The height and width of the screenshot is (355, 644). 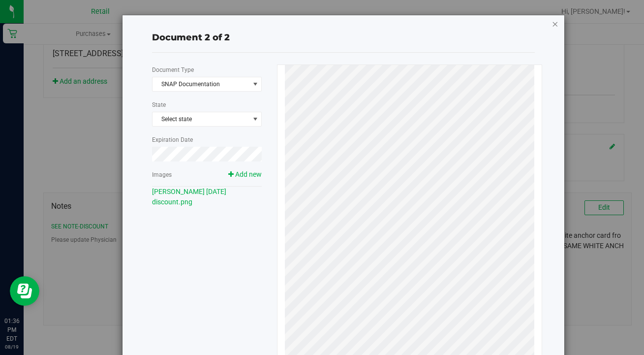 I want to click on label: Document Type, so click(x=172, y=70).